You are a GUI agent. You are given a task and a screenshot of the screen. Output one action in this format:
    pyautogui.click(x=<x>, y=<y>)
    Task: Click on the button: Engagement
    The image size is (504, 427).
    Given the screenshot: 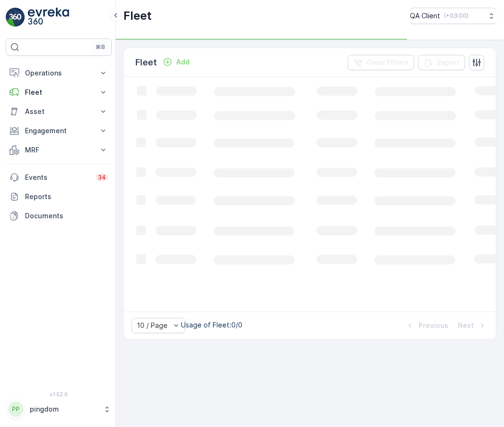 What is the action you would take?
    pyautogui.click(x=59, y=131)
    